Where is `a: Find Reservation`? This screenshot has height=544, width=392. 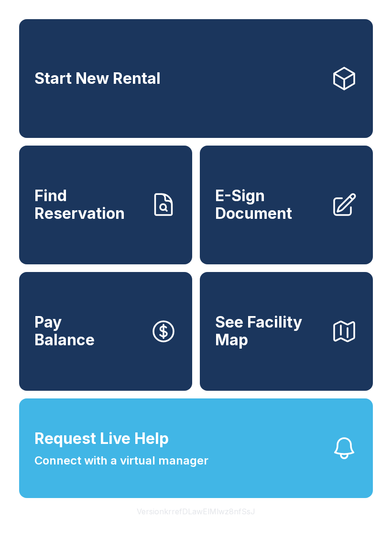
a: Find Reservation is located at coordinates (106, 205).